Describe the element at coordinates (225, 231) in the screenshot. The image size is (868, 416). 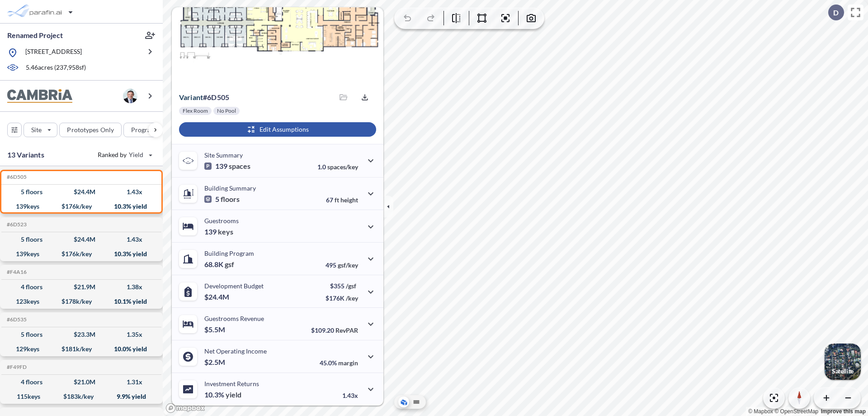
I see `span: keys` at that location.